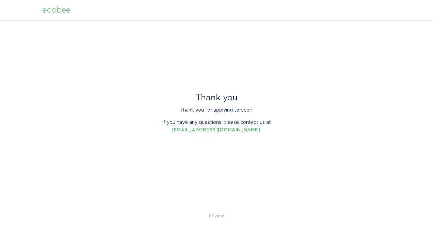  Describe the element at coordinates (217, 110) in the screenshot. I see `p: Thank you for applying to eco+.` at that location.